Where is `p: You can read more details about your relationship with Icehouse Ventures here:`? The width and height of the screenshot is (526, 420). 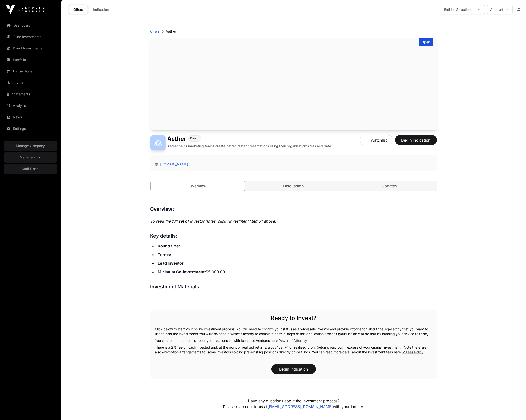 p: You can read more details about your relationship with Icehouse Ventures here: is located at coordinates (294, 340).